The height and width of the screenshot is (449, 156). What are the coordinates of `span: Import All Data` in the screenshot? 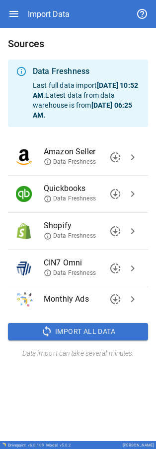 It's located at (85, 331).